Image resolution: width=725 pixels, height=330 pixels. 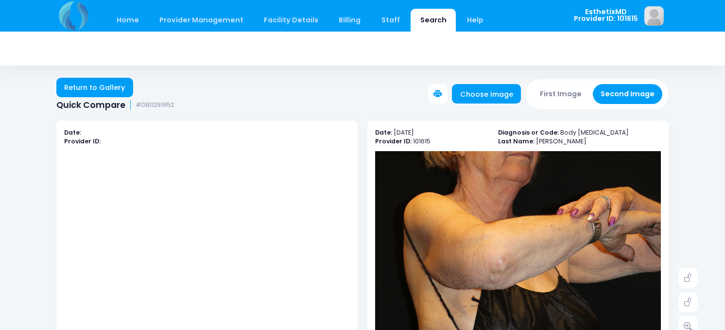 What do you see at coordinates (516, 141) in the screenshot?
I see `b: Last Name:` at bounding box center [516, 141].